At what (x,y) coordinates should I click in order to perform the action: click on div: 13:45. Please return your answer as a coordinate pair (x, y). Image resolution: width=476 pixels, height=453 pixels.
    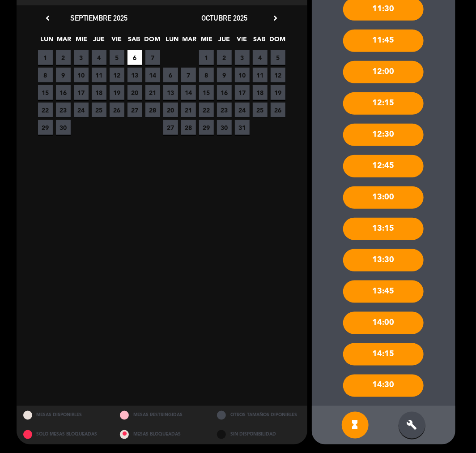
    Looking at the image, I should click on (384, 292).